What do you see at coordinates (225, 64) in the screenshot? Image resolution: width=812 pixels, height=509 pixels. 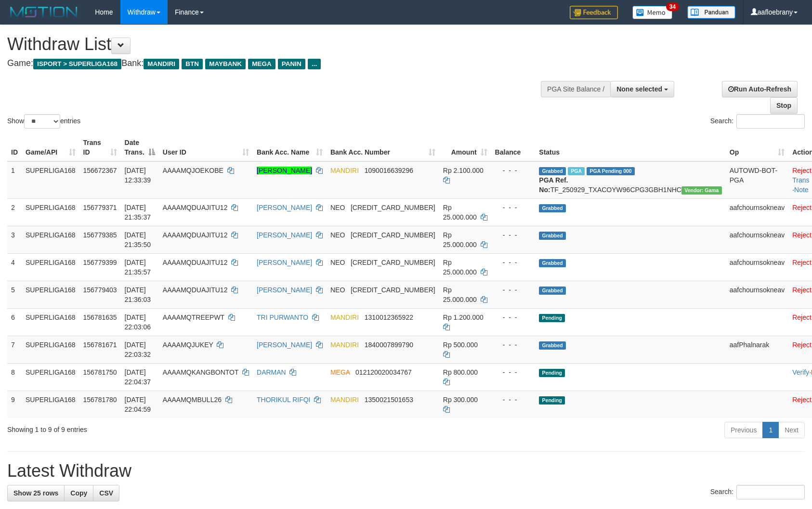 I see `span: MAYBANK` at bounding box center [225, 64].